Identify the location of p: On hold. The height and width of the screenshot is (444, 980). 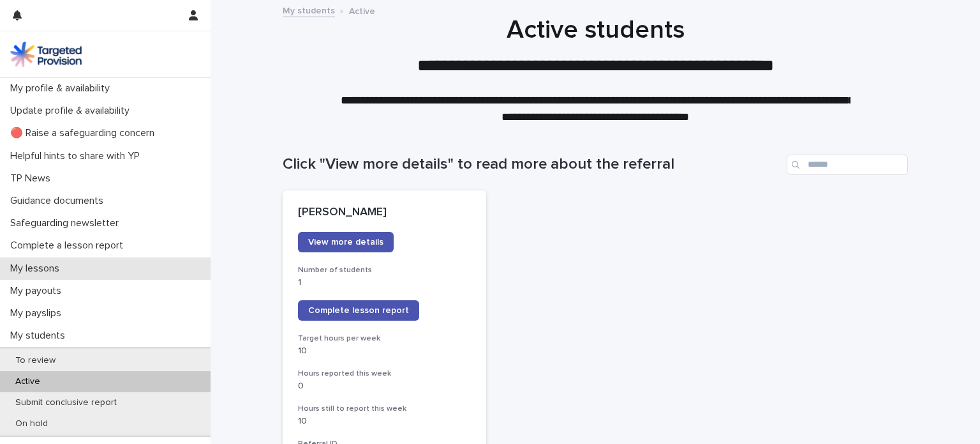
(31, 424).